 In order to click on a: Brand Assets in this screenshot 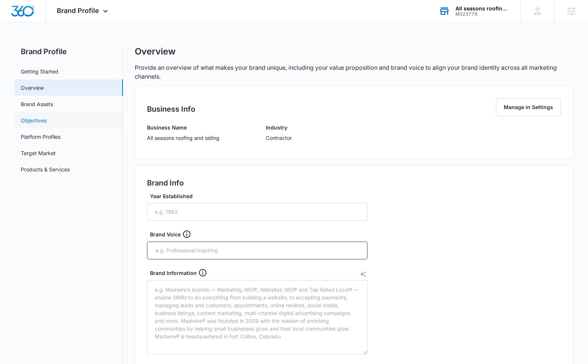, I will do `click(37, 104)`.